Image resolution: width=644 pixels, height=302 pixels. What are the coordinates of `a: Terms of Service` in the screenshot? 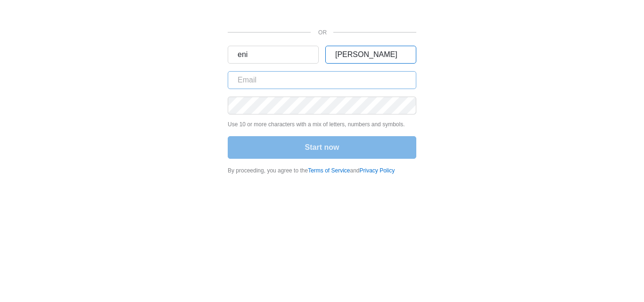 It's located at (329, 171).